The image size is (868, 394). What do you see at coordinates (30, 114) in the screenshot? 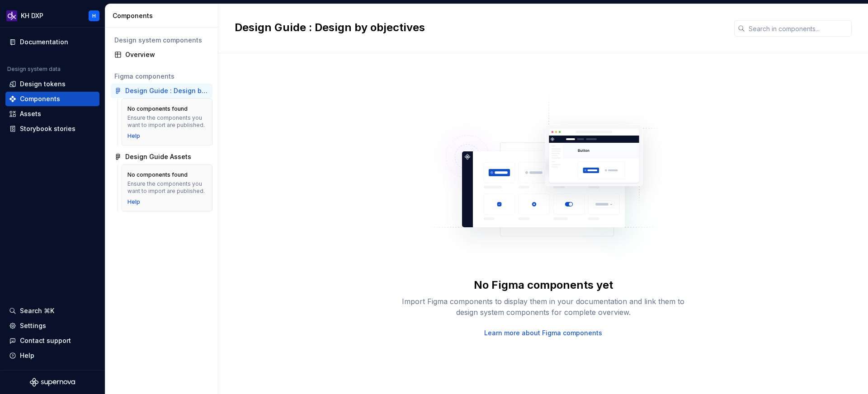
I see `div: Assets` at bounding box center [30, 114].